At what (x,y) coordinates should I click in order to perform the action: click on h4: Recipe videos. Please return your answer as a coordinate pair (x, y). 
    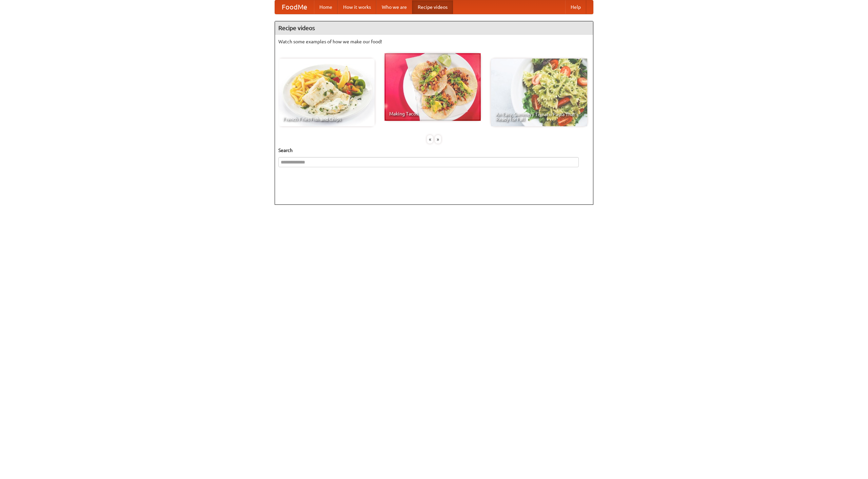
    Looking at the image, I should click on (434, 28).